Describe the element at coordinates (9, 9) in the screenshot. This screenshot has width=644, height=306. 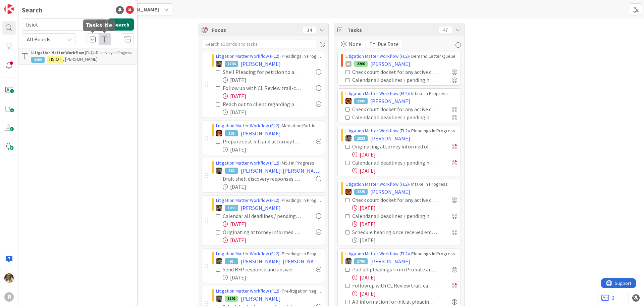
I see `img: Visit kanbanzone.com` at that location.